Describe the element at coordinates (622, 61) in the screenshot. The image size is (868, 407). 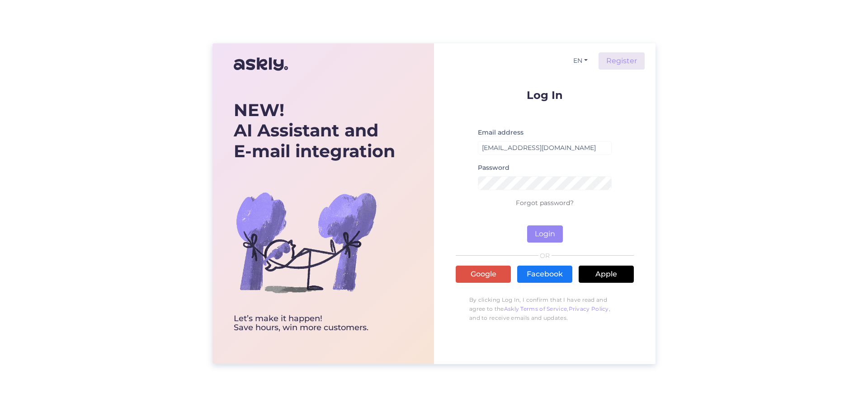
I see `a: Register` at that location.